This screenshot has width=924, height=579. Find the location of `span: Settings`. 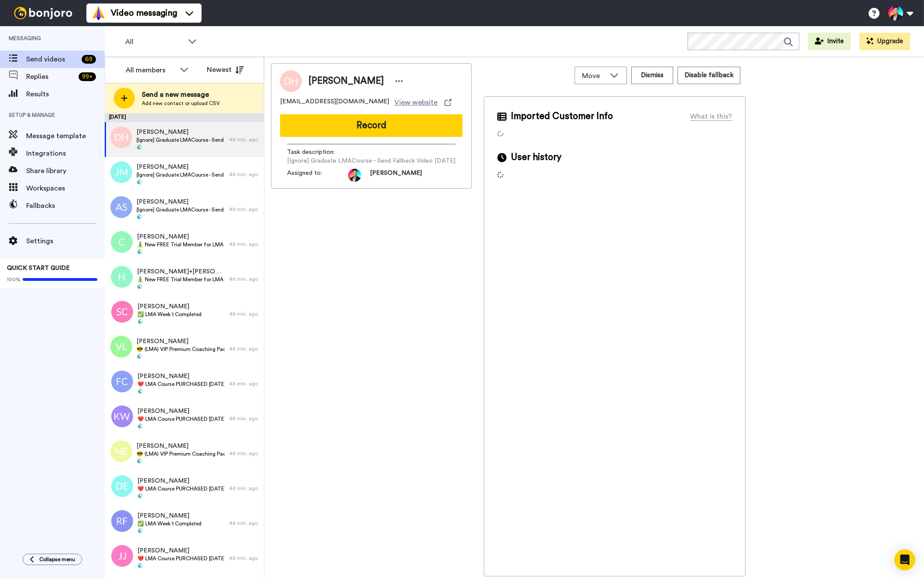

span: Settings is located at coordinates (65, 241).